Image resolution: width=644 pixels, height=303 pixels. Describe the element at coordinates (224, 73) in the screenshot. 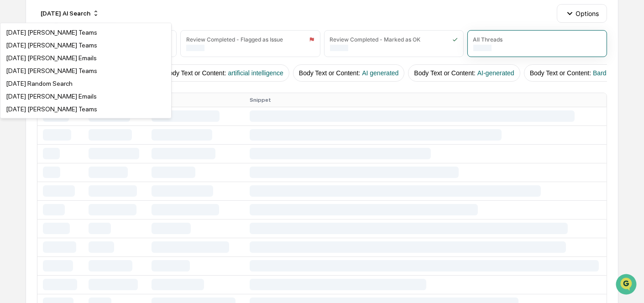

I see `button: Body Text or Content:artificial intelligence` at that location.